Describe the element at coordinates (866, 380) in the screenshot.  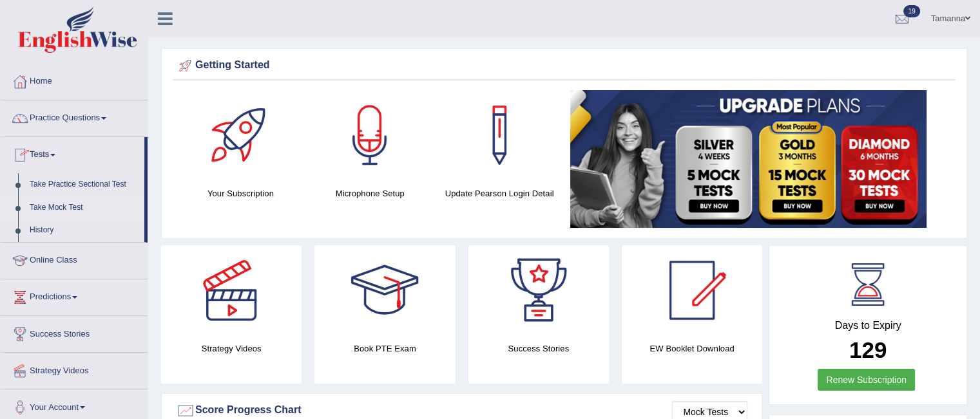
I see `a: Renew Subscription` at that location.